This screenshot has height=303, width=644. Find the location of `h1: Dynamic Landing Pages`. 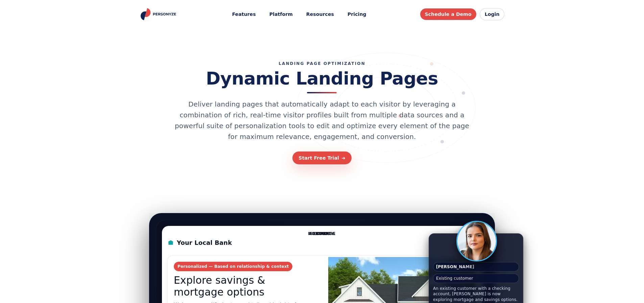

h1: Dynamic Landing Pages is located at coordinates (322, 81).